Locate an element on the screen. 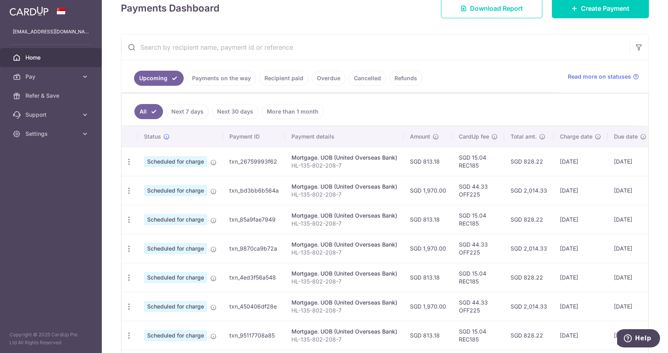 The image size is (668, 353). a: Payments on the way is located at coordinates (221, 78).